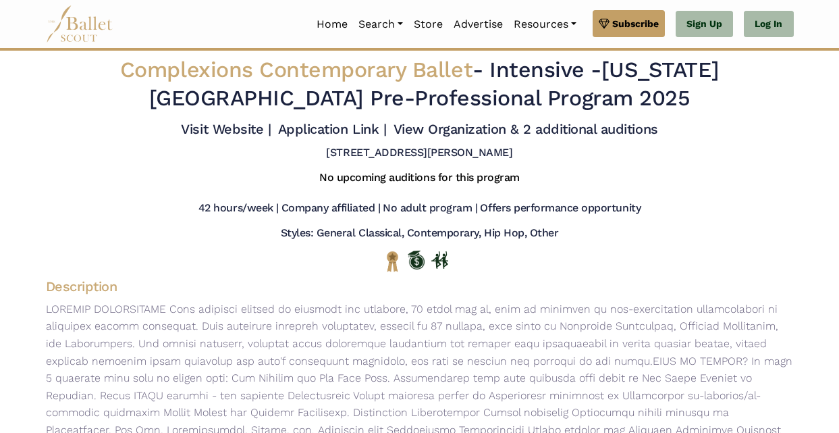  What do you see at coordinates (526, 129) in the screenshot?
I see `a: View Organization & 2 additional auditions` at bounding box center [526, 129].